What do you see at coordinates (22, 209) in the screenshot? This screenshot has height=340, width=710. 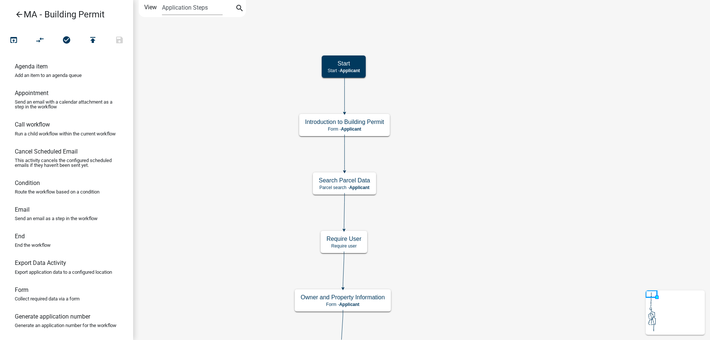 I see `h6: Email` at bounding box center [22, 209].